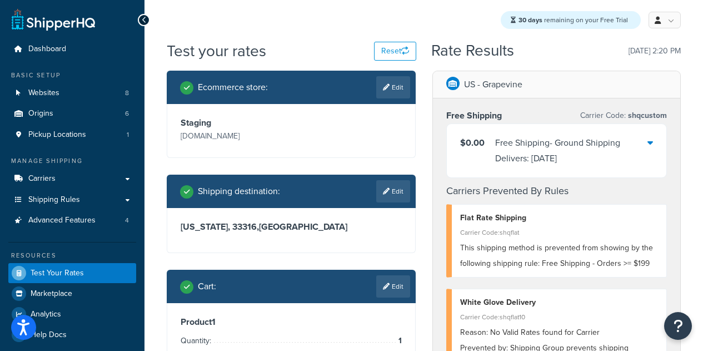 The height and width of the screenshot is (351, 703). I want to click on span: Reason:, so click(474, 332).